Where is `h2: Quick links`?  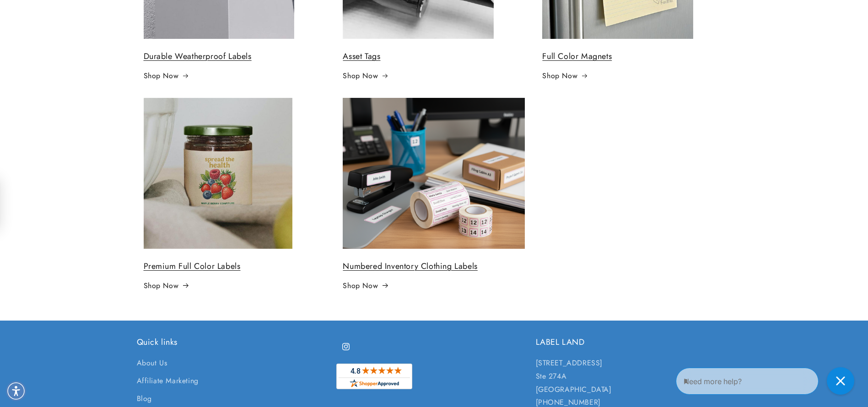 h2: Quick links is located at coordinates (235, 342).